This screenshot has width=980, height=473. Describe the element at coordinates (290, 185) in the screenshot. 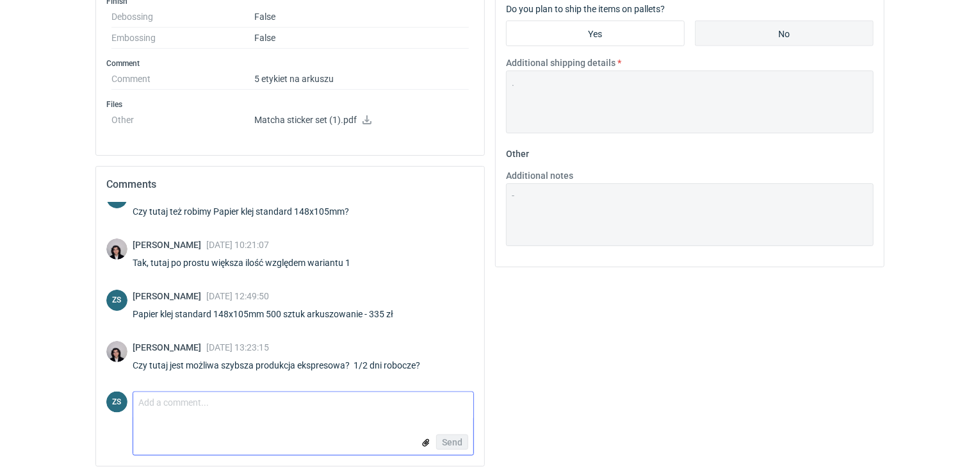

I see `h2: Comments` at that location.